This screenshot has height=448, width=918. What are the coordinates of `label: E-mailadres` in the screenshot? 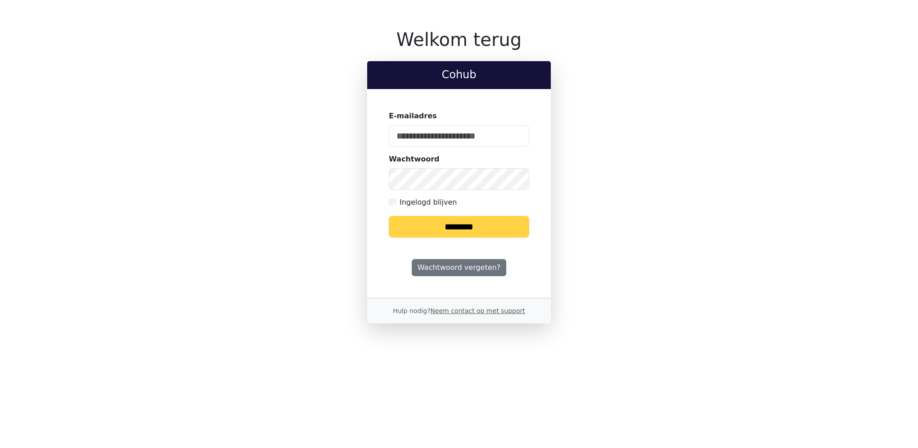 It's located at (413, 116).